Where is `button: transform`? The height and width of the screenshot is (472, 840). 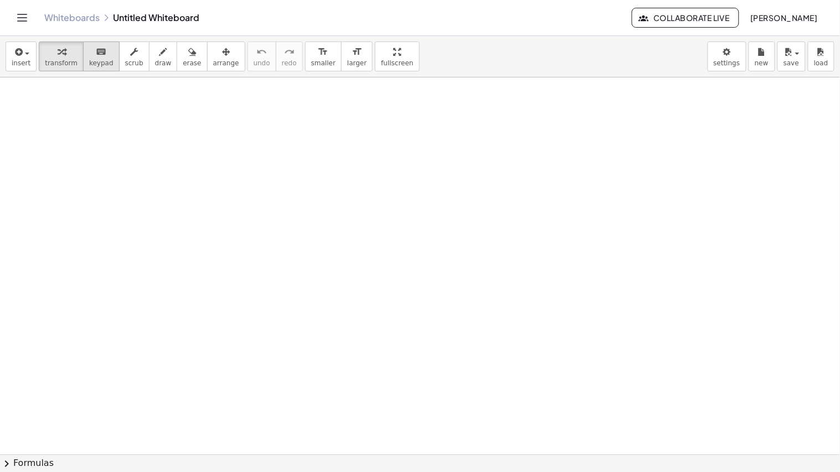 button: transform is located at coordinates (61, 56).